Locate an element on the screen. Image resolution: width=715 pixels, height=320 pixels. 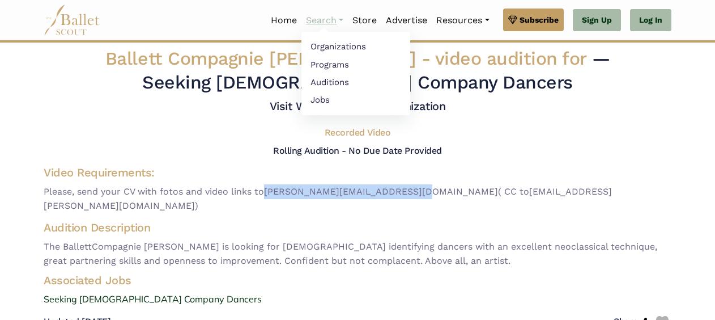
a: Advertise is located at coordinates (406, 20).